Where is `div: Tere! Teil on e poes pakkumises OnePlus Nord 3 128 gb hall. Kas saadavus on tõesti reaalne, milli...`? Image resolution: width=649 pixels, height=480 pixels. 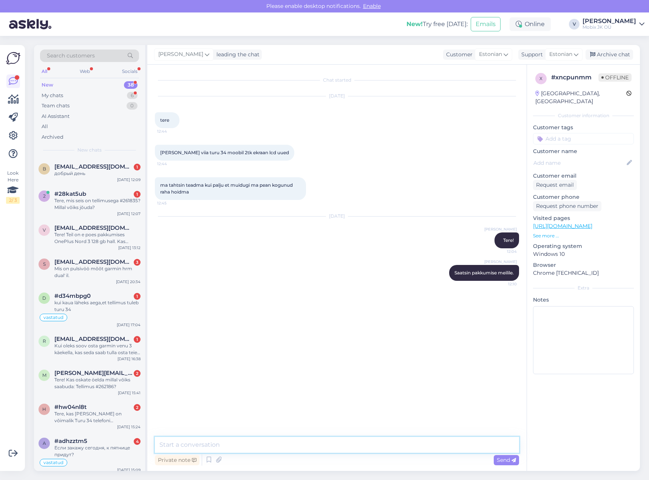 div: Tere! Teil on e poes pakkumises OnePlus Nord 3 128 gb hall. Kas saadavus on tõesti reaalne, milli... is located at coordinates (97, 238).